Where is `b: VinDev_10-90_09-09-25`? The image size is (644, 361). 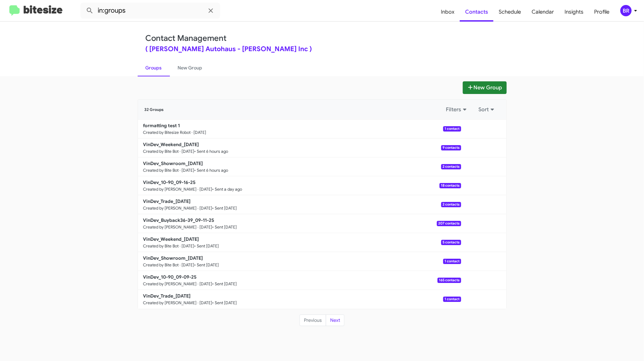
b: VinDev_10-90_09-09-25 is located at coordinates (170, 277).